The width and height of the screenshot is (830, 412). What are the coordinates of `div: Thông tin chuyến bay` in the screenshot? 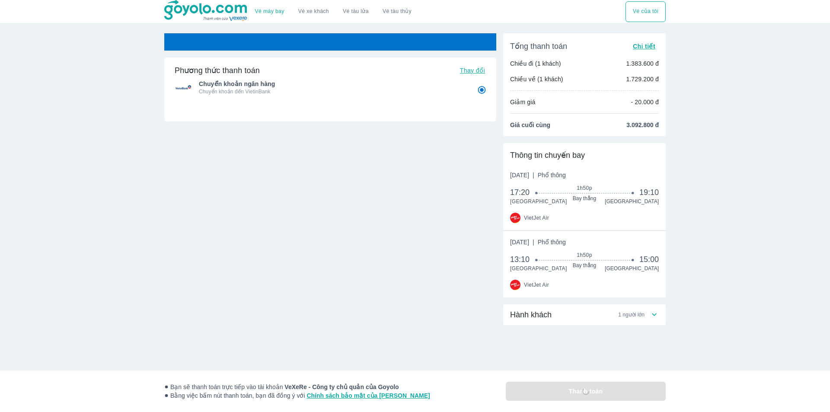 It's located at (585, 155).